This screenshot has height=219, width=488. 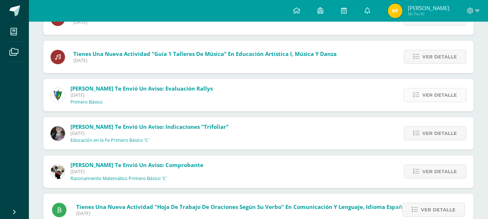 What do you see at coordinates (110, 141) in the screenshot?
I see `p: Educación en la Fe Primero Básico 'C'` at bounding box center [110, 141].